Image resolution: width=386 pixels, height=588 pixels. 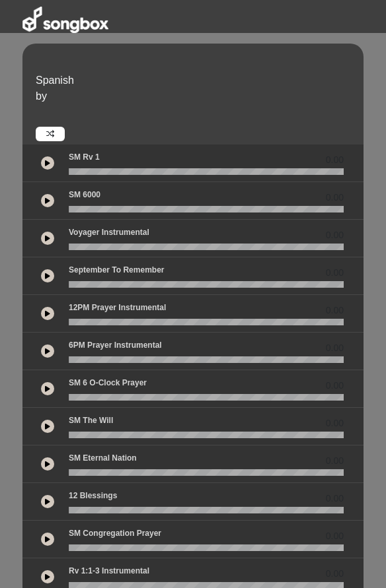 What do you see at coordinates (108, 383) in the screenshot?
I see `p: SM 6 o-clock prayer` at bounding box center [108, 383].